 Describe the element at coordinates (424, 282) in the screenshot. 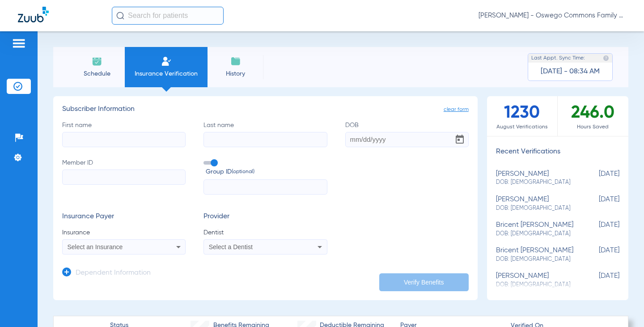

I see `button: Verify Benefits` at that location.